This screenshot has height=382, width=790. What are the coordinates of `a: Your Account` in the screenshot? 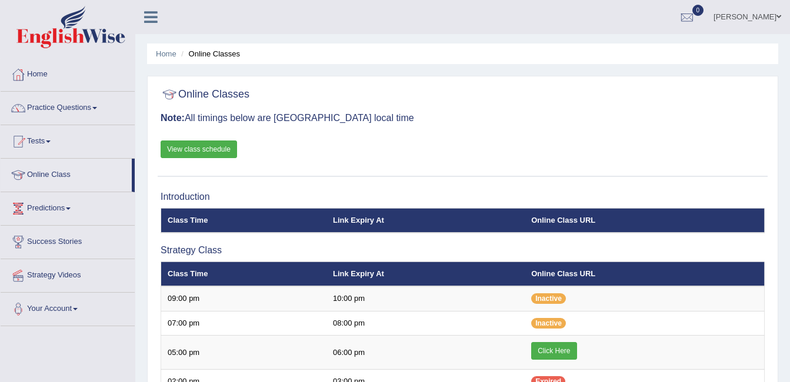 It's located at (68, 308).